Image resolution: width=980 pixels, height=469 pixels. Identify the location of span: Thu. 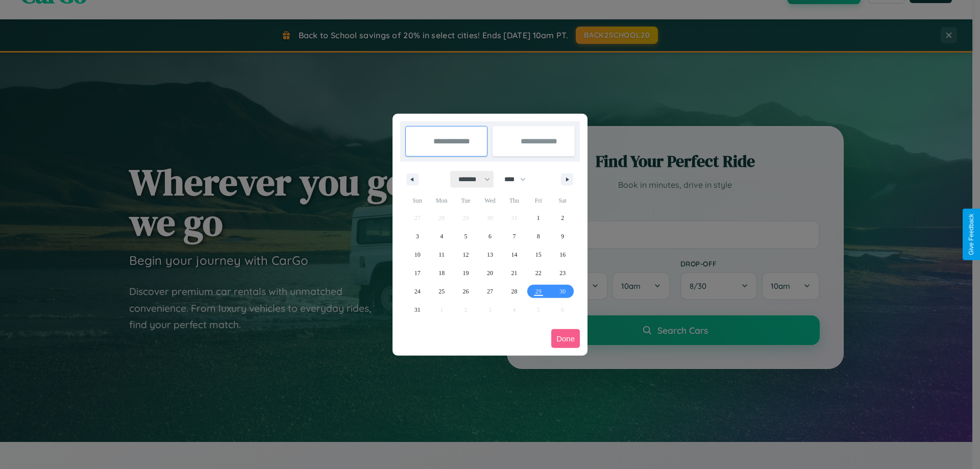
(514, 201).